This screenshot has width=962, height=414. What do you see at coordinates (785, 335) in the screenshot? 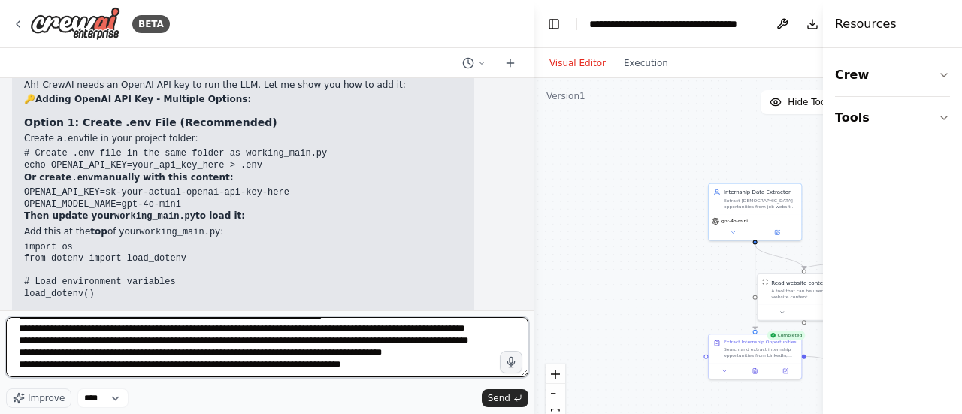
I see `div: Completed` at bounding box center [785, 335].